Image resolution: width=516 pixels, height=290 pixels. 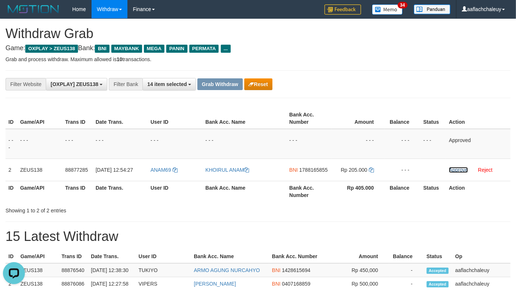 I want to click on span: PANIN, so click(x=176, y=49).